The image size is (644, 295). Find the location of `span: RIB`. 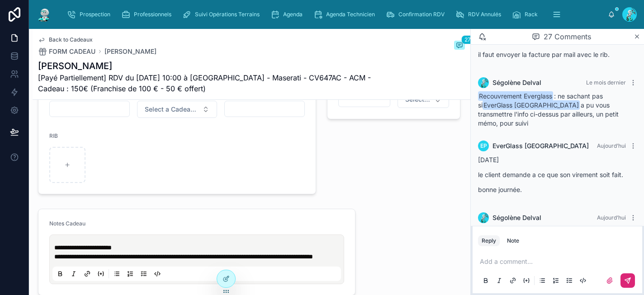

span: RIB is located at coordinates (53, 135).